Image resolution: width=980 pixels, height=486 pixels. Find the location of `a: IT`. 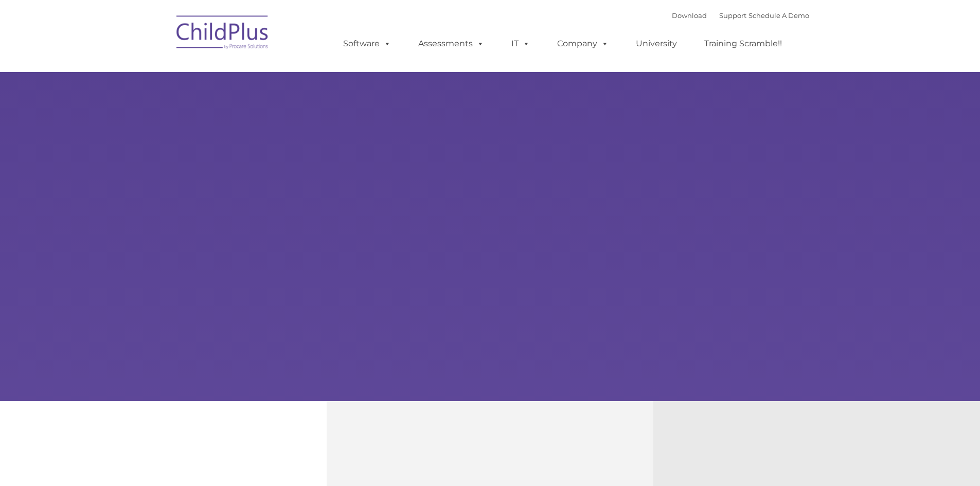

a: IT is located at coordinates (520, 44).